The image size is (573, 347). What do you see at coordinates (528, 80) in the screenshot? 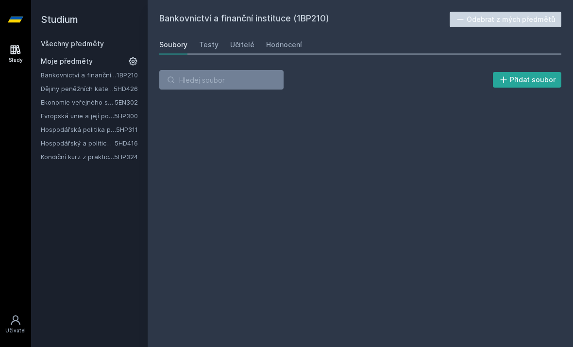
I see `button: Přidat soubor` at bounding box center [528, 80].